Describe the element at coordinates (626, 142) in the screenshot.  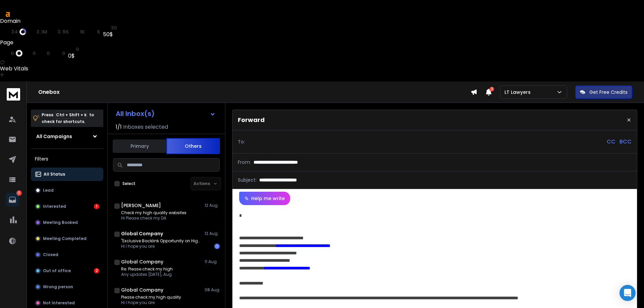
I see `p: BCC` at that location.